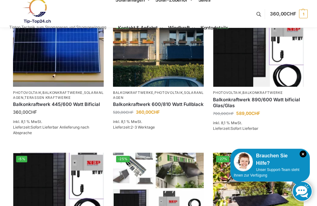  Describe the element at coordinates (248, 113) in the screenshot. I see `bdi: 589,00` at that location.